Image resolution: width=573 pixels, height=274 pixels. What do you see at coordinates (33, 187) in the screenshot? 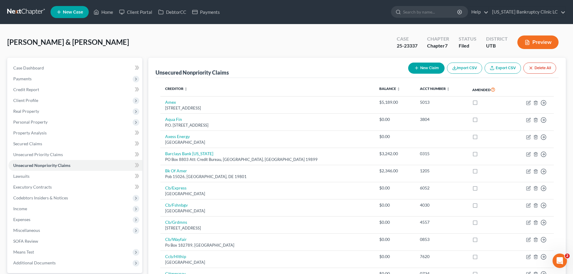
I see `span: Executory Contracts` at bounding box center [33, 187].